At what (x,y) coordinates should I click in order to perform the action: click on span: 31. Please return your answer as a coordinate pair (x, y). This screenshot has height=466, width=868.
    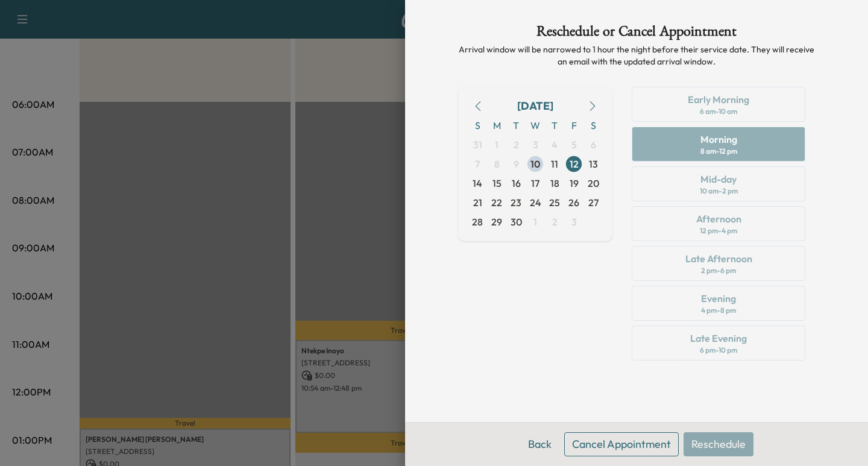
    Looking at the image, I should click on (478, 145).